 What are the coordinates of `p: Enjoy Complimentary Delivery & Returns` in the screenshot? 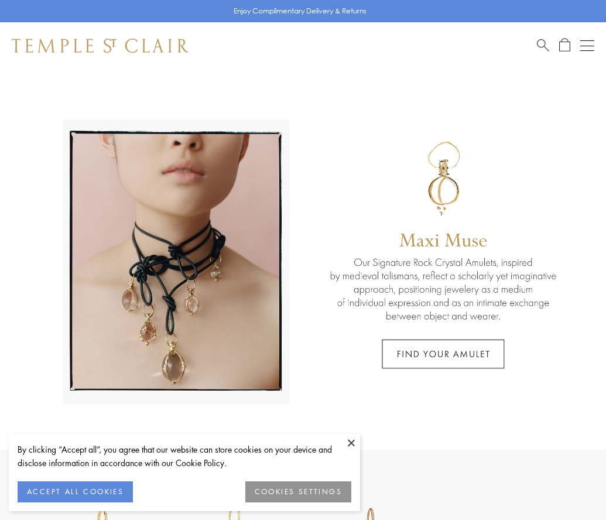 It's located at (300, 11).